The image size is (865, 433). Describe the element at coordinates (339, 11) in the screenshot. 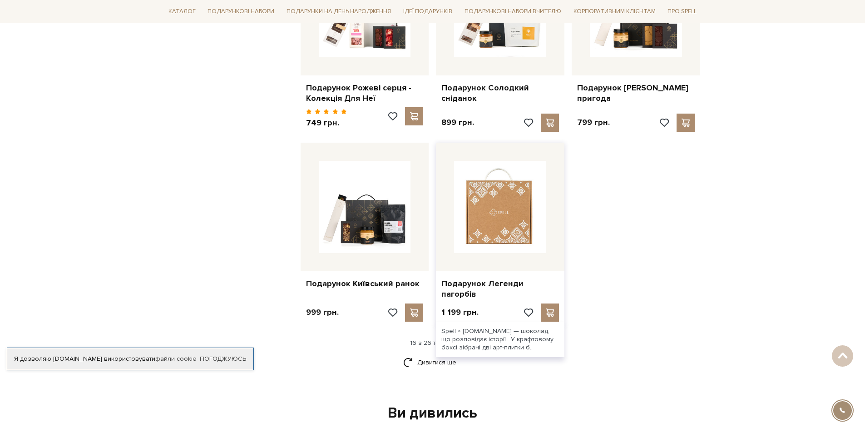

I see `a: Подарунки на День народження` at that location.